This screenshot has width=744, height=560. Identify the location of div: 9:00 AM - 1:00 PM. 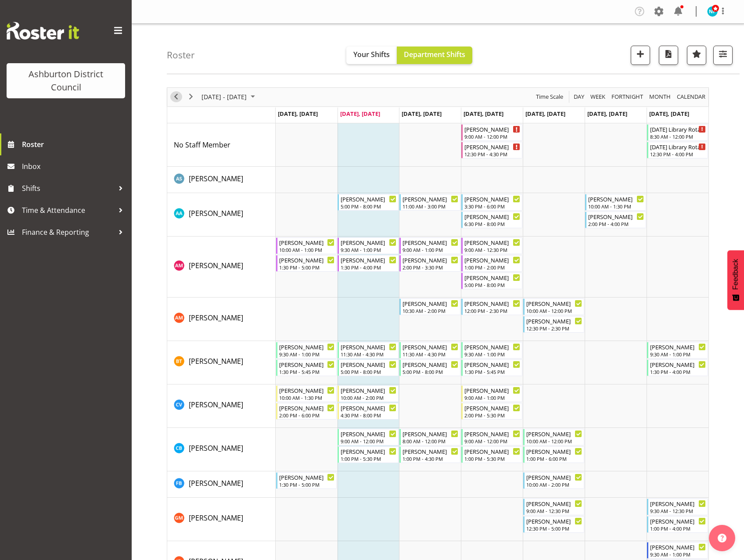
(492, 397).